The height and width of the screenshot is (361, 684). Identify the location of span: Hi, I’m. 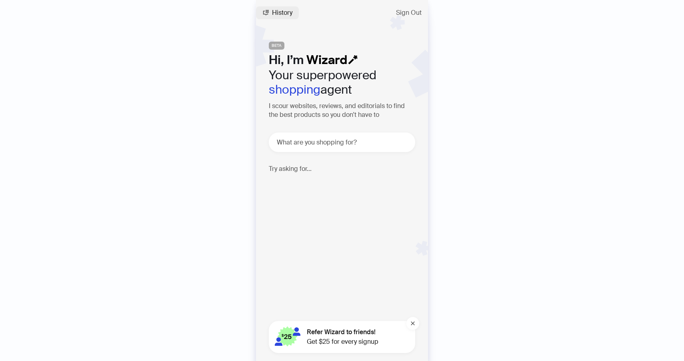
(286, 60).